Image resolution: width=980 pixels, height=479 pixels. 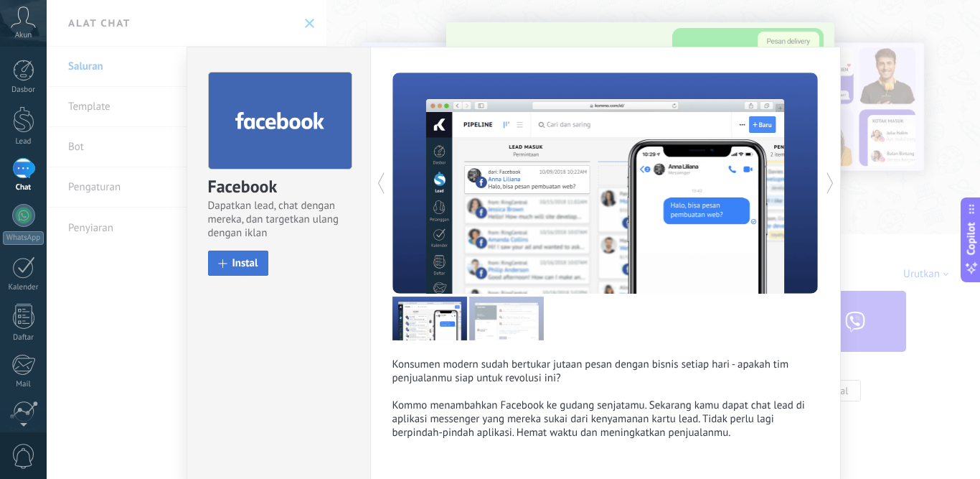 What do you see at coordinates (23, 237) in the screenshot?
I see `div: WhatsApp` at bounding box center [23, 237].